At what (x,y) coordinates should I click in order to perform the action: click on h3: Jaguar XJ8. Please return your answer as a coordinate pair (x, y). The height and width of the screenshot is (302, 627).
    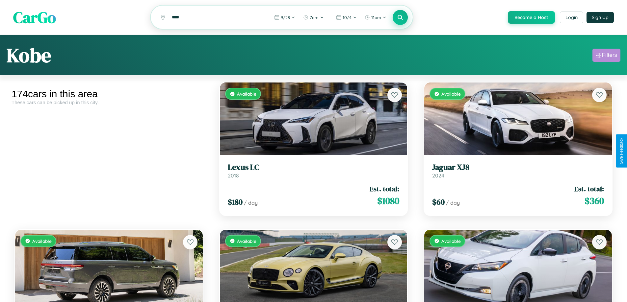
    Looking at the image, I should click on (518, 167).